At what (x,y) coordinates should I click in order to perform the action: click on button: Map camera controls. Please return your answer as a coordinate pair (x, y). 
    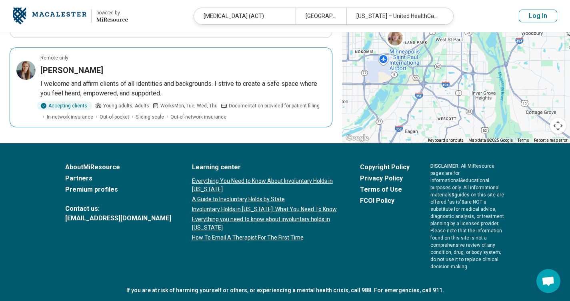
    Looking at the image, I should click on (558, 126).